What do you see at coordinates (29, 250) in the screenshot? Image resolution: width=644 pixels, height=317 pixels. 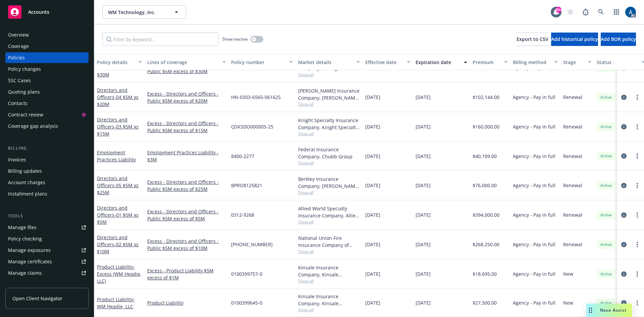 I see `div: Manage exposures` at bounding box center [29, 250].